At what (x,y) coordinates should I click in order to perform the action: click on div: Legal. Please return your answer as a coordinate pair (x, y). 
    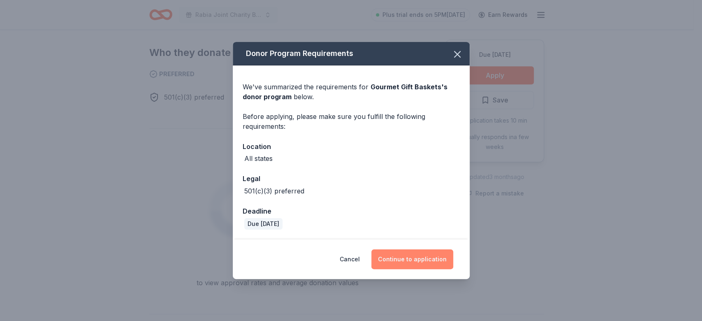
    Looking at the image, I should click on (351, 178).